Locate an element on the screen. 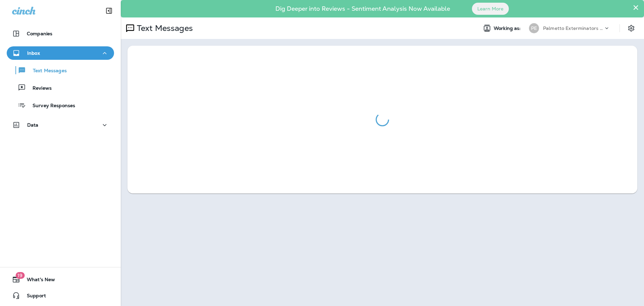 Image resolution: width=644 pixels, height=306 pixels. button: Text Messages is located at coordinates (61, 70).